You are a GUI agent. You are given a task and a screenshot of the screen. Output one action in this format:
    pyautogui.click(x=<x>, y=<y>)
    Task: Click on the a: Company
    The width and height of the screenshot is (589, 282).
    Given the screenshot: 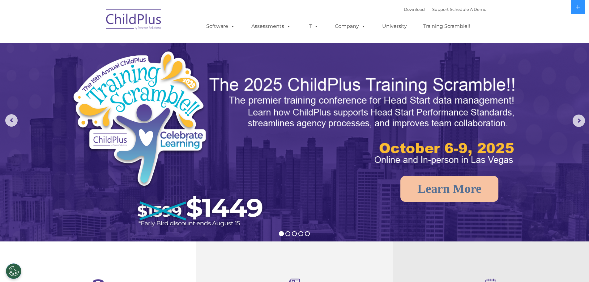 What is the action you would take?
    pyautogui.click(x=350, y=26)
    